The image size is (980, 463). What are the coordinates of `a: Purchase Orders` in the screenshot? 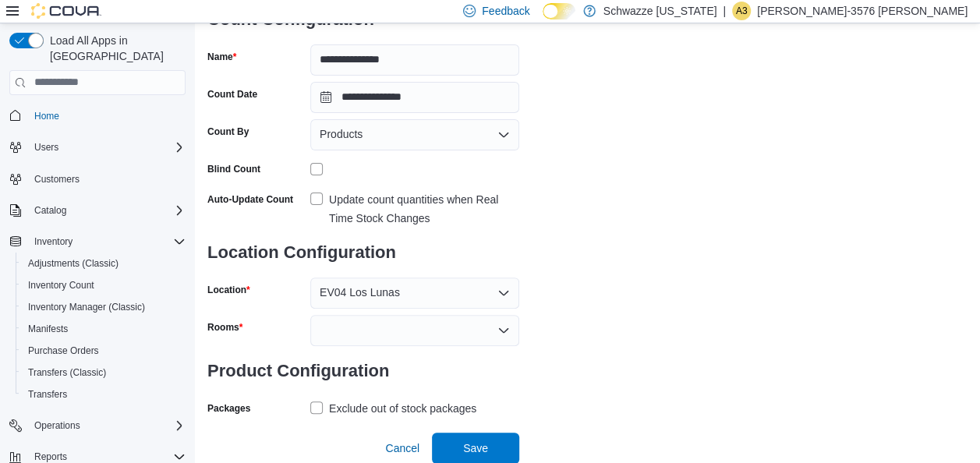 It's located at (63, 351).